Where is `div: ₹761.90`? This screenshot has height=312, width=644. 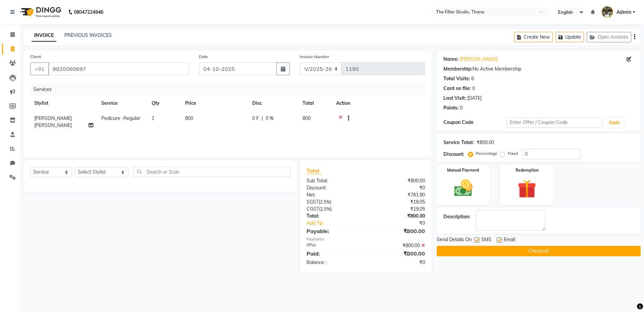
div: ₹761.90 is located at coordinates (398, 195).